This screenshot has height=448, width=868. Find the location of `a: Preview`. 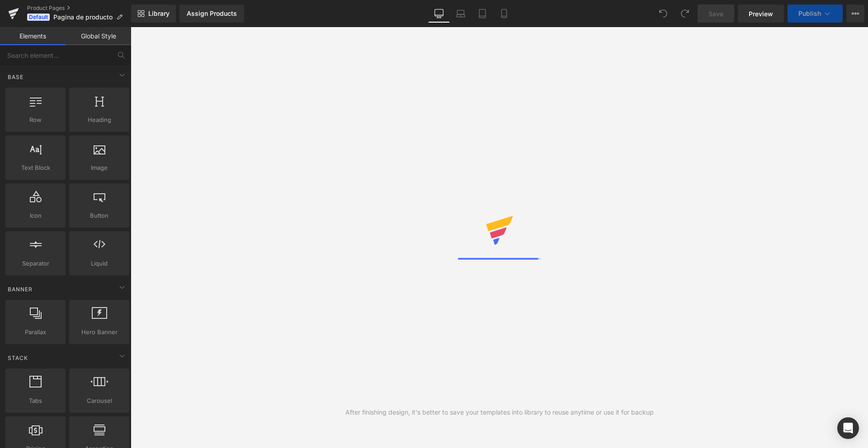

a: Preview is located at coordinates (760, 14).